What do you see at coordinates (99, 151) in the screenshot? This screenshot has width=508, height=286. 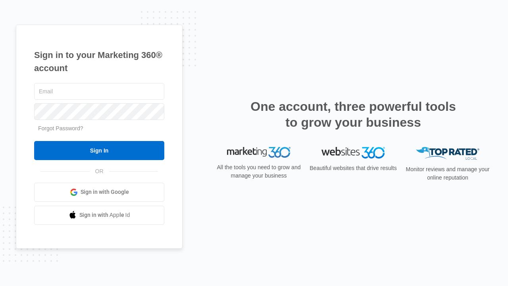 I see `input: Sign In` at bounding box center [99, 151].